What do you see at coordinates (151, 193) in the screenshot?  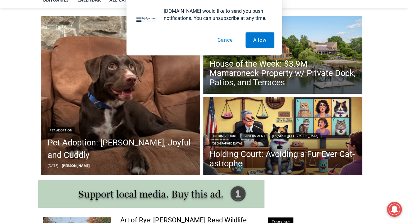 I see `a: support local media, buy this ad` at bounding box center [151, 193].